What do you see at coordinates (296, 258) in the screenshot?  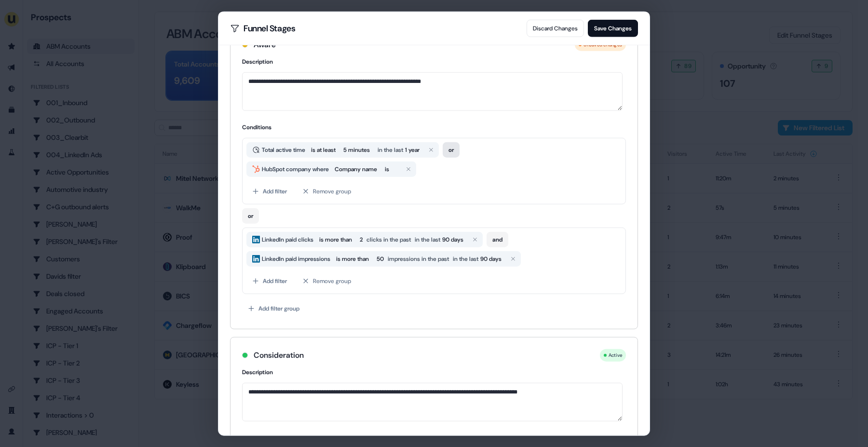 I see `span: LinkedIn paid impressions` at bounding box center [296, 258].